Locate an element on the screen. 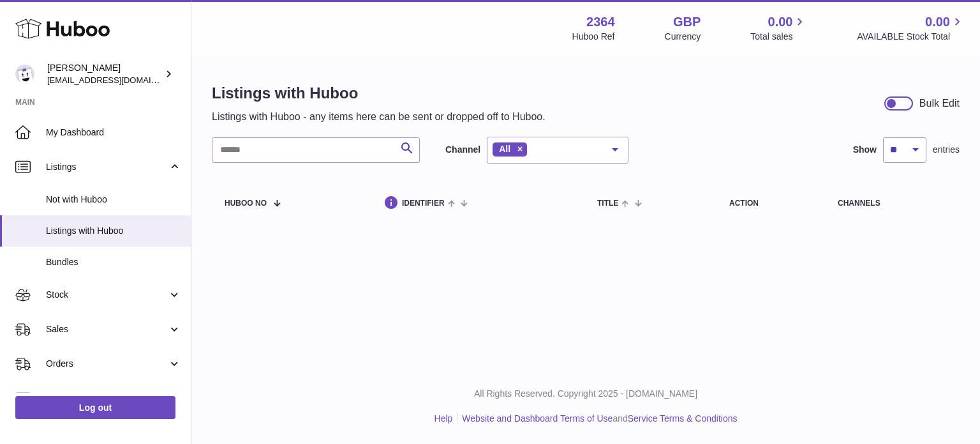 This screenshot has width=980, height=444. a: 0.00 AVAILABLE Stock Total is located at coordinates (910, 28).